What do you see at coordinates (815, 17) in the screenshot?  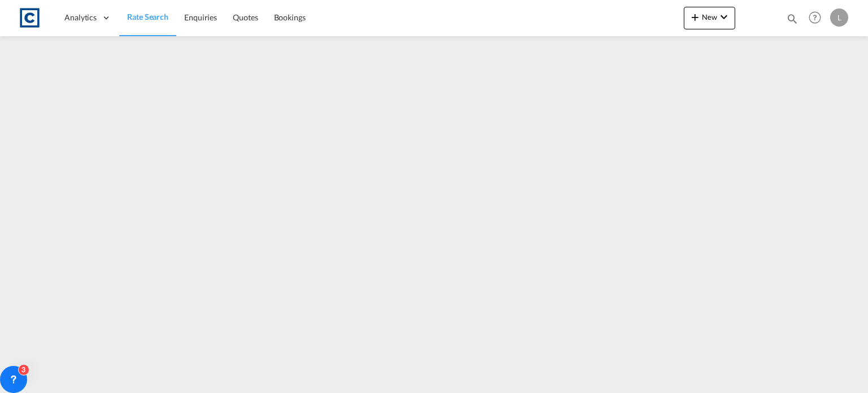 I see `span: Help` at bounding box center [815, 17].